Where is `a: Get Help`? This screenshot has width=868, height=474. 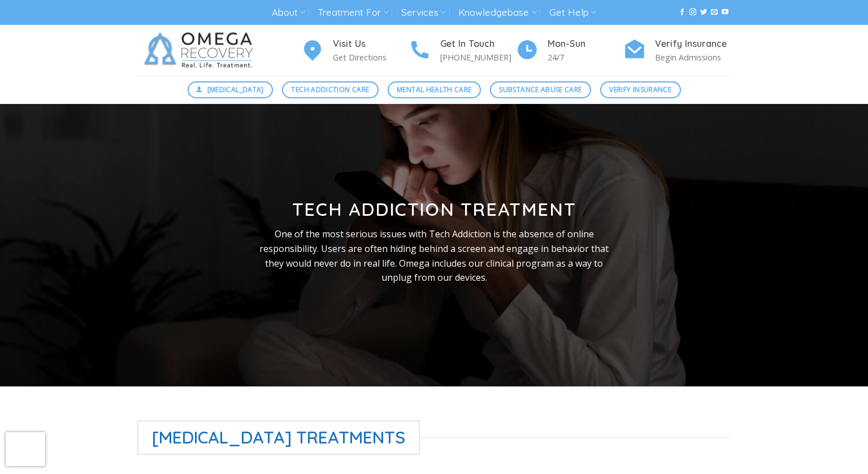
a: Get Help is located at coordinates (572, 12).